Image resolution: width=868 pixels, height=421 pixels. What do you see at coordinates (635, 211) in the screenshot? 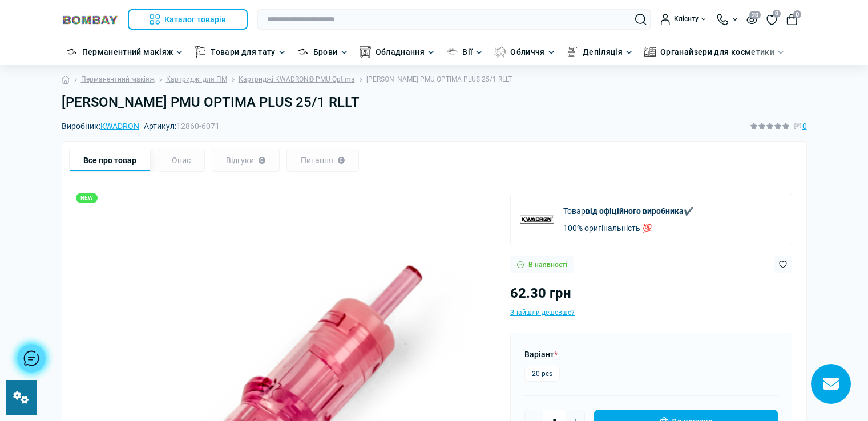
I see `b: від офіційного виробника` at bounding box center [635, 211].